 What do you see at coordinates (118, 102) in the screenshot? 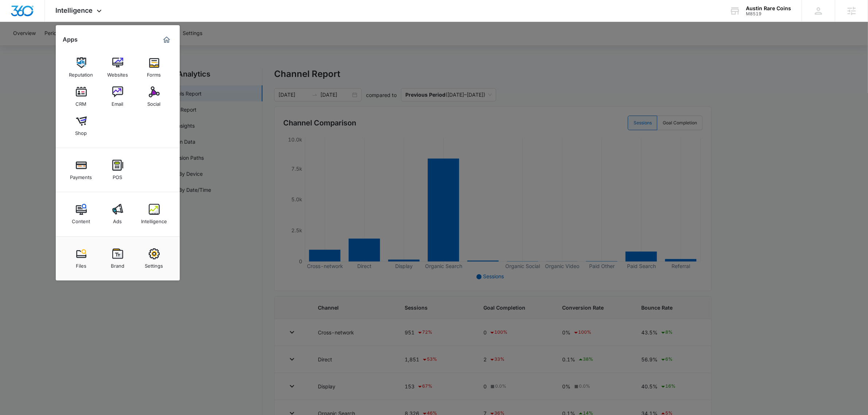
I see `div: Email` at bounding box center [118, 102].